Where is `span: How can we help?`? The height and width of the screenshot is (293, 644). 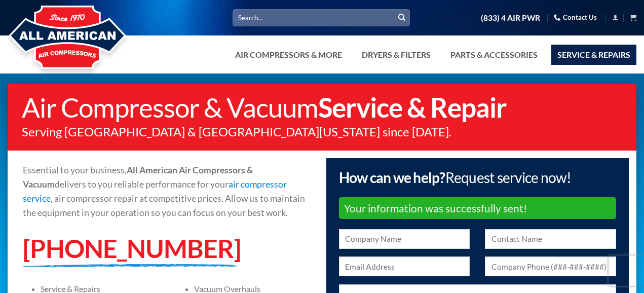
span: How can we help? is located at coordinates (455, 177).